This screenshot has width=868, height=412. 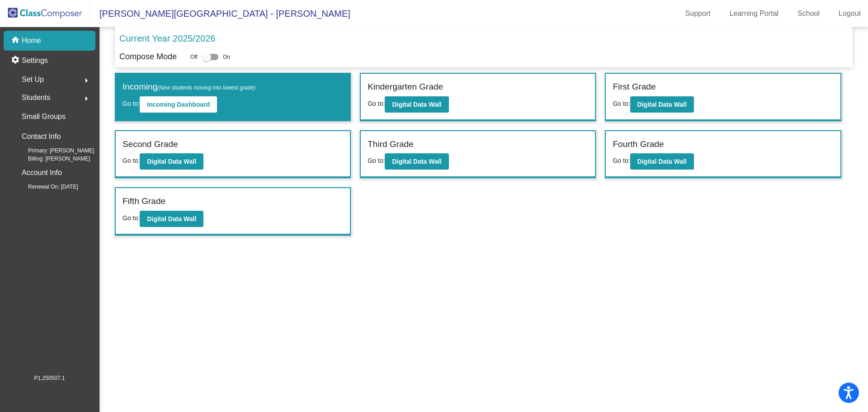 What do you see at coordinates (754, 14) in the screenshot?
I see `a: Learning Portal` at bounding box center [754, 14].